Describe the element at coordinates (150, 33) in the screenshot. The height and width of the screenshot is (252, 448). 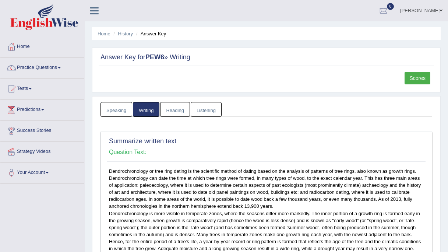
I see `li: Answer Key` at that location.